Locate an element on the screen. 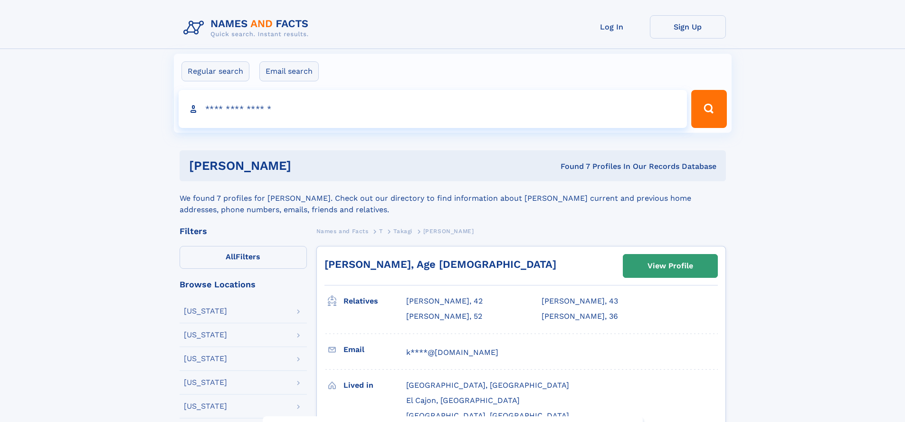  h3: Lived in is located at coordinates (375, 385).